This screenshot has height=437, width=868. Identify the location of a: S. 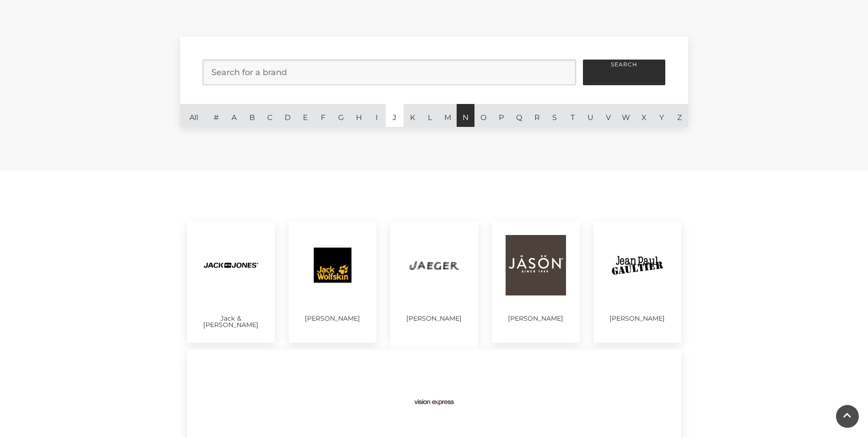
(555, 116).